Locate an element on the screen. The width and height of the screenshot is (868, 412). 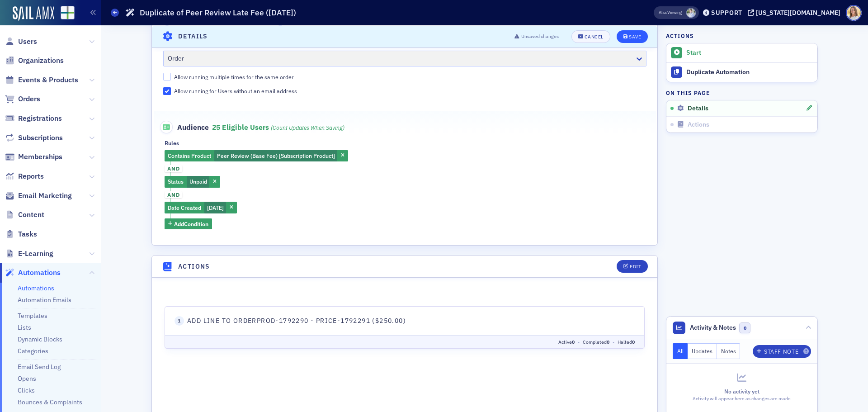
span: Details is located at coordinates (698, 109).